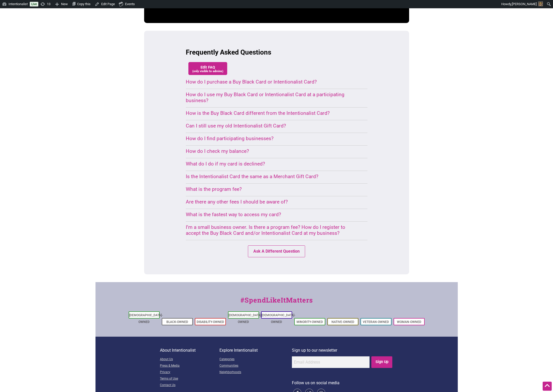  What do you see at coordinates (382, 362) in the screenshot?
I see `input: Sign Up` at bounding box center [382, 362].